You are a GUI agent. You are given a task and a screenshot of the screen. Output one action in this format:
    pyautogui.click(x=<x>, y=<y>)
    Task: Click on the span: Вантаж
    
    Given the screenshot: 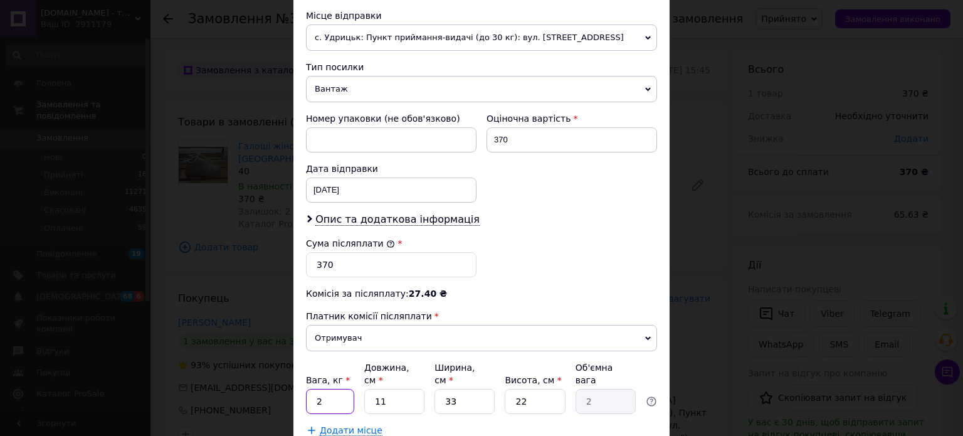 What is the action you would take?
    pyautogui.click(x=481, y=89)
    